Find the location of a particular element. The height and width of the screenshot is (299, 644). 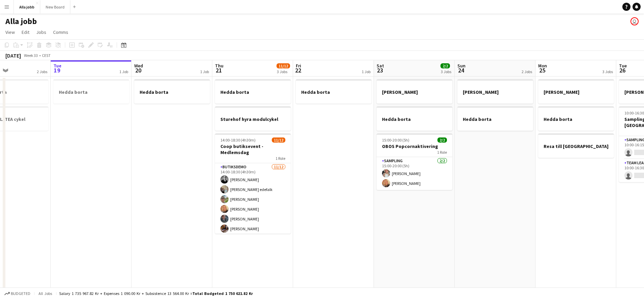

span: Jobs is located at coordinates (41, 32).